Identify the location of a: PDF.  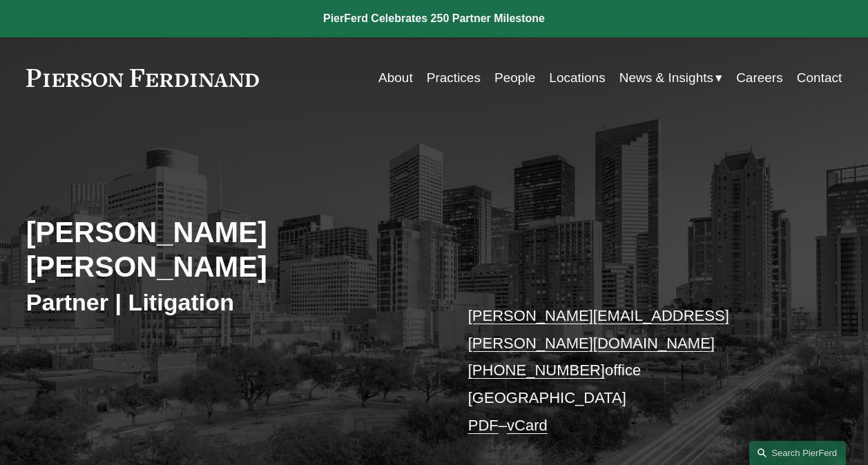
(484, 425).